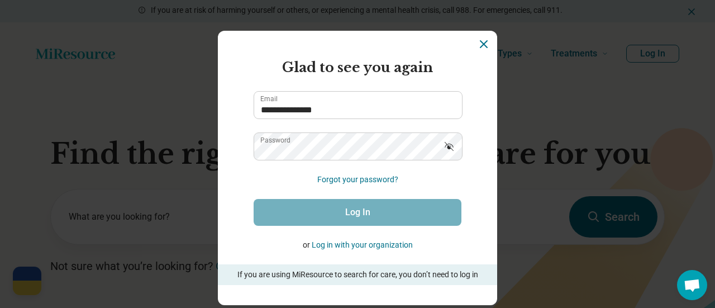 The height and width of the screenshot is (308, 715). What do you see at coordinates (358, 212) in the screenshot?
I see `button: Log In` at bounding box center [358, 212].